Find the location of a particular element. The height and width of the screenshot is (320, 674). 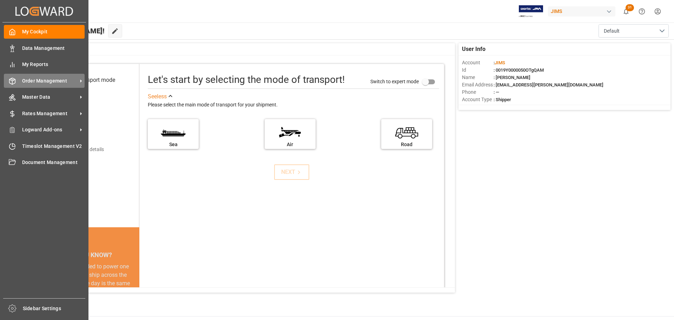

button: open menu is located at coordinates (634, 31).